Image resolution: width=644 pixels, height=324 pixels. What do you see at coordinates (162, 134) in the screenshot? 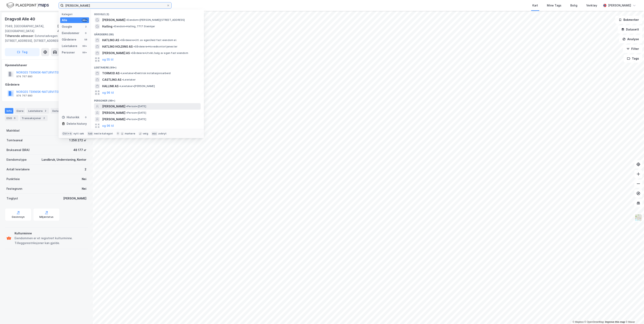
I see `div: avbryt` at bounding box center [162, 134].